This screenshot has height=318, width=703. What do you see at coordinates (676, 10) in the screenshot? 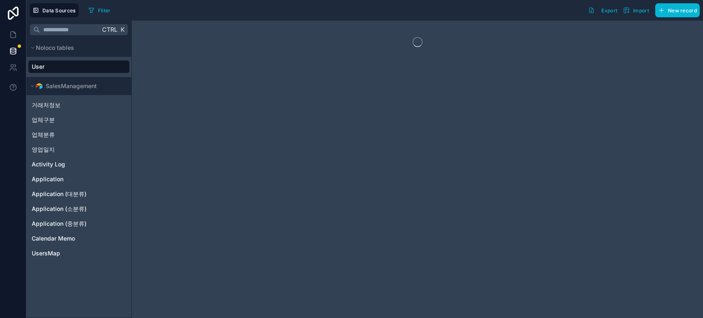
I see `a: New record` at bounding box center [676, 10].